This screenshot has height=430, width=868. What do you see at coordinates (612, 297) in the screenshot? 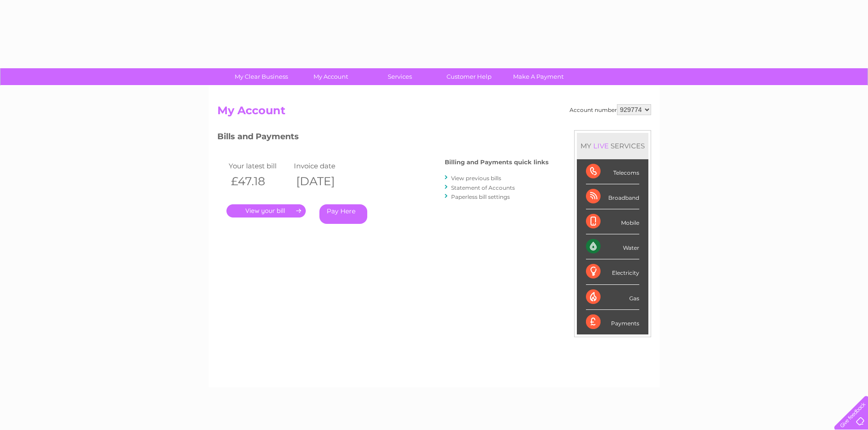
I see `div: Gas` at bounding box center [612, 297].